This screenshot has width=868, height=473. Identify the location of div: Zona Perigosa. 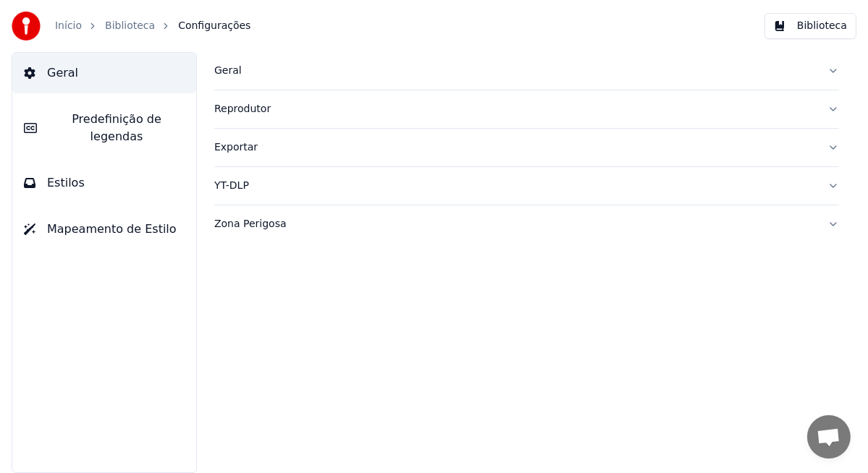
(515, 224).